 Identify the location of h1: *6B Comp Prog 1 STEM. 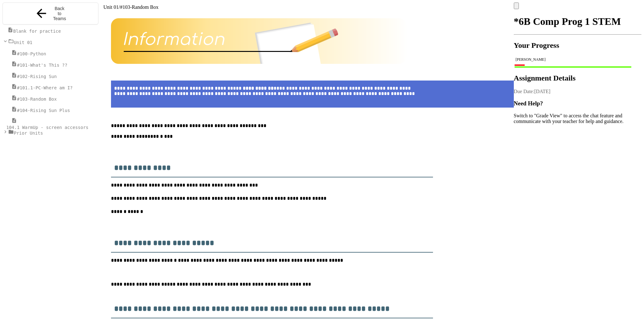
(577, 22).